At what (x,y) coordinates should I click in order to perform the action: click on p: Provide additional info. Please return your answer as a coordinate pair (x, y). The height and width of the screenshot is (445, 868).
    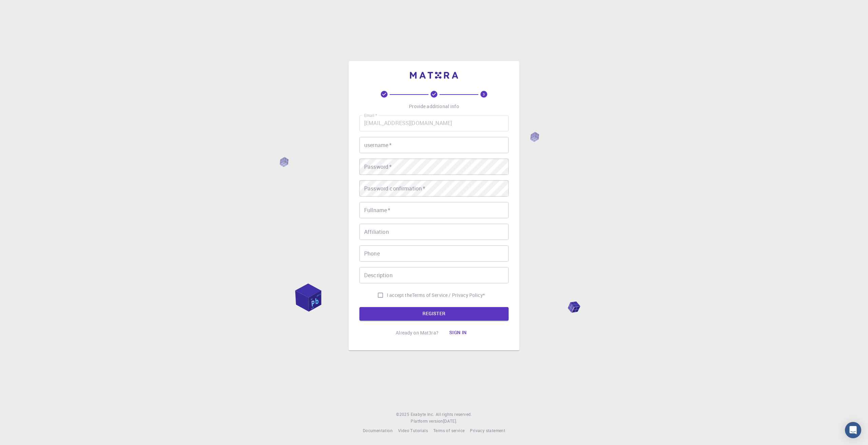
    Looking at the image, I should click on (433, 107).